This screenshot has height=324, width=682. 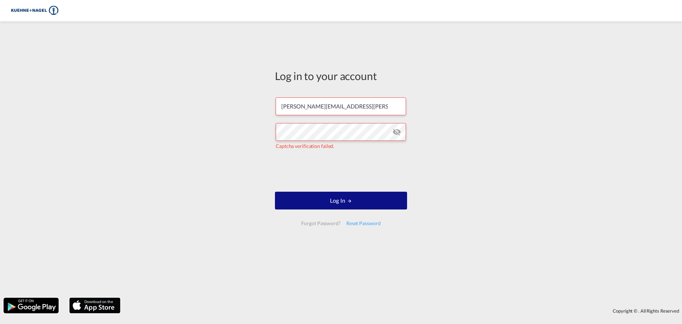 What do you see at coordinates (341, 76) in the screenshot?
I see `div: Log in to your account` at bounding box center [341, 76].